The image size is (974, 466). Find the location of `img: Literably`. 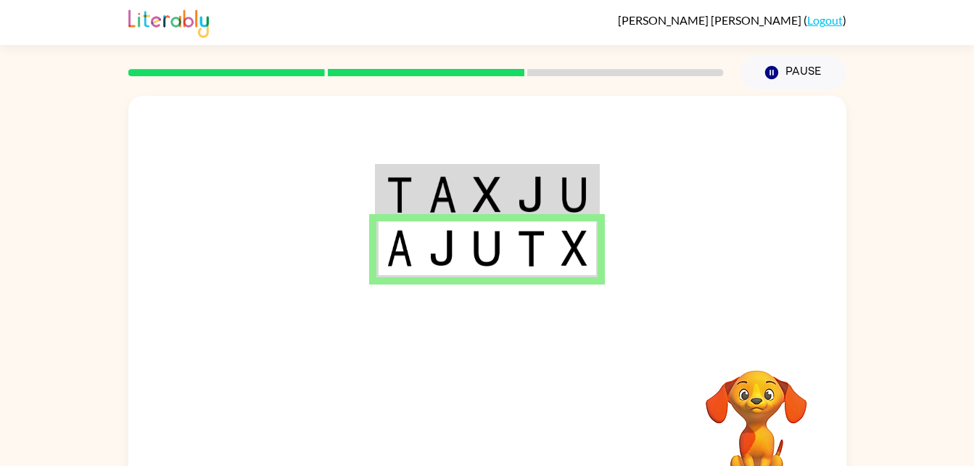

img: Literably is located at coordinates (168, 22).